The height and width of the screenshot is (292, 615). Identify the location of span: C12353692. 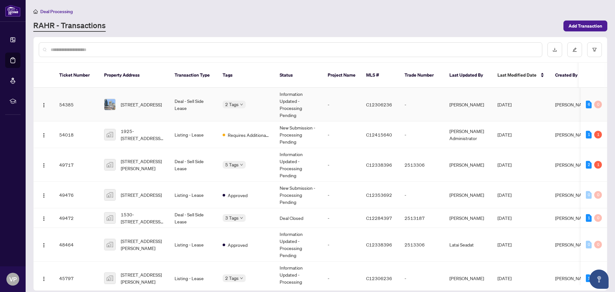
(379, 195).